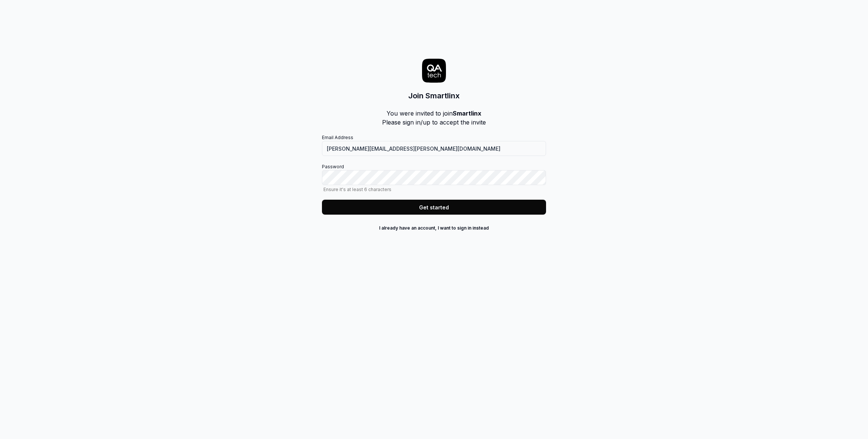  What do you see at coordinates (434, 228) in the screenshot?
I see `button: I already have an account, I want to sign in instead` at bounding box center [434, 228].